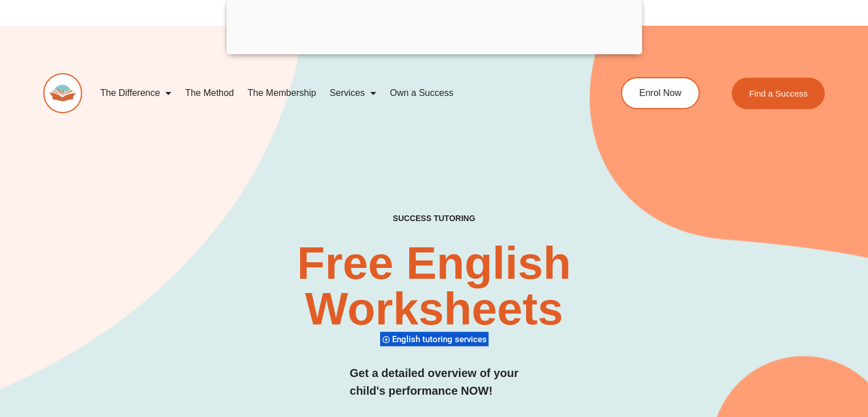 The height and width of the screenshot is (417, 868). I want to click on span: English tutoring services, so click(441, 339).